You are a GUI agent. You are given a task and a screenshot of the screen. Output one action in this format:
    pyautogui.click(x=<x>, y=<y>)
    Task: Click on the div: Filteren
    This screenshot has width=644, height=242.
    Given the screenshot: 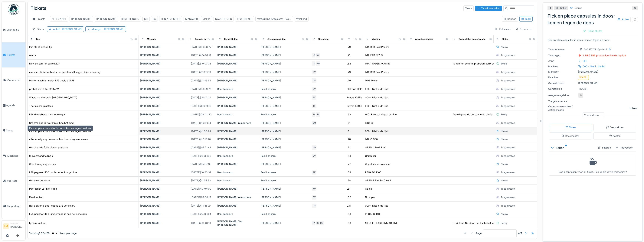 What is the action you would take?
    pyautogui.click(x=604, y=148)
    